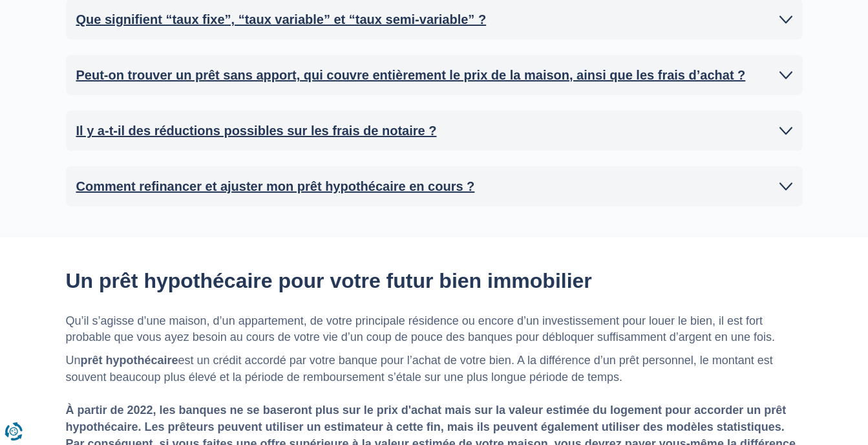  I want to click on a: Il y a-t-il des réductions possibles sur les frais de notaire ?, so click(434, 130).